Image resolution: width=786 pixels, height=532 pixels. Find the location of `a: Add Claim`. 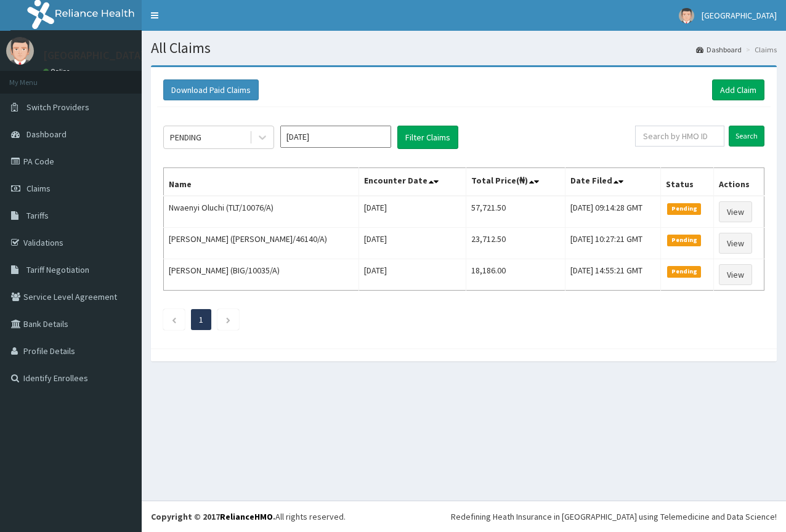

a: Add Claim is located at coordinates (738, 90).